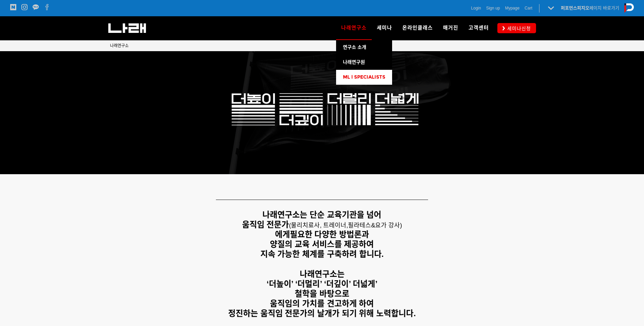 This screenshot has height=326, width=644. Describe the element at coordinates (322, 303) in the screenshot. I see `strong: 움직임의 가치를 견고하게 하여` at that location.